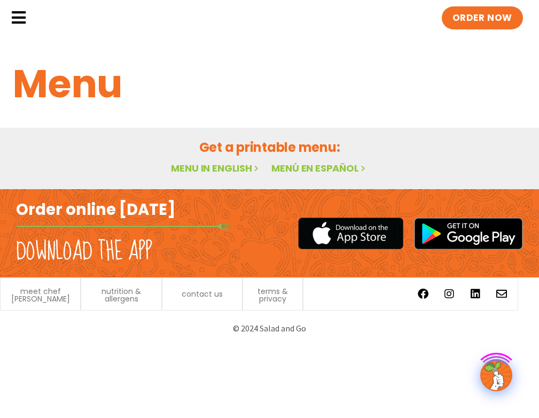 The width and height of the screenshot is (539, 418). Describe the element at coordinates (84, 252) in the screenshot. I see `h2: Download the app` at that location.